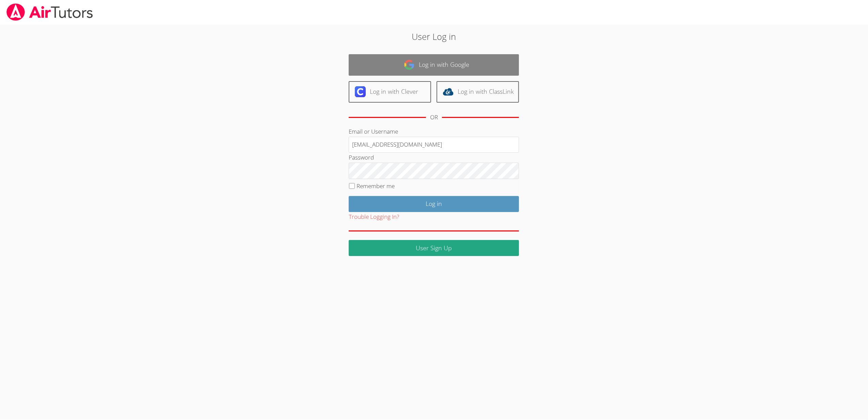 The height and width of the screenshot is (420, 868). I want to click on a: Log in with Google, so click(434, 65).